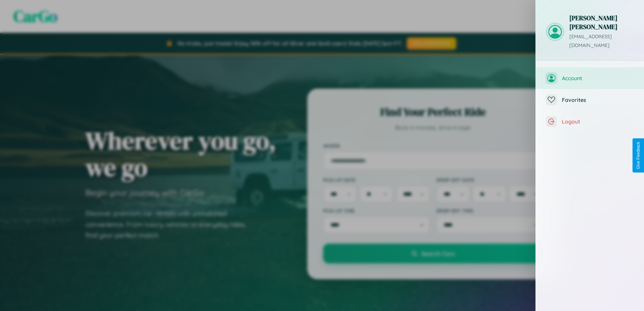 The image size is (644, 311). What do you see at coordinates (598, 78) in the screenshot?
I see `span: Account` at bounding box center [598, 78].